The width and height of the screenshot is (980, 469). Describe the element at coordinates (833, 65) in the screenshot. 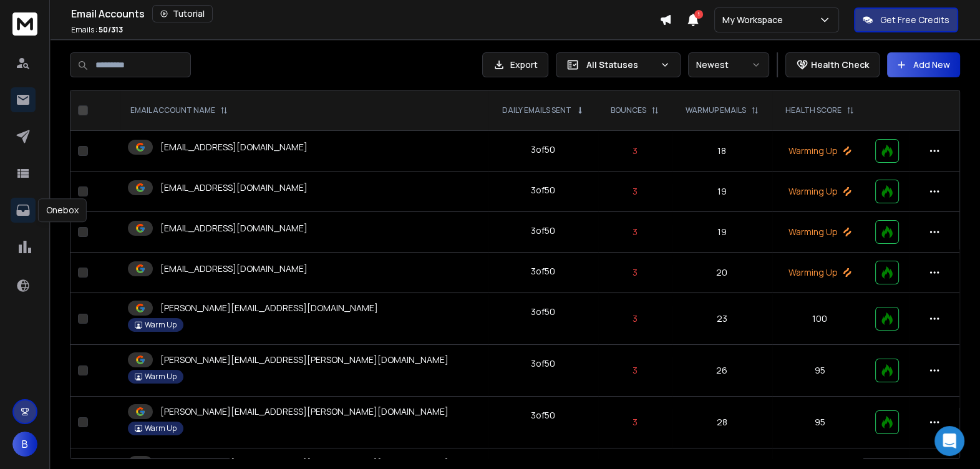

I see `button: Health Check` at that location.